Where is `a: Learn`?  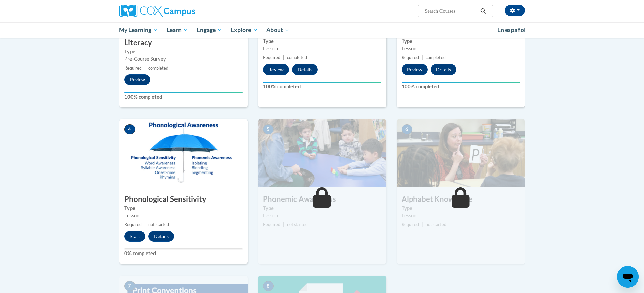 a: Learn is located at coordinates (177, 30).